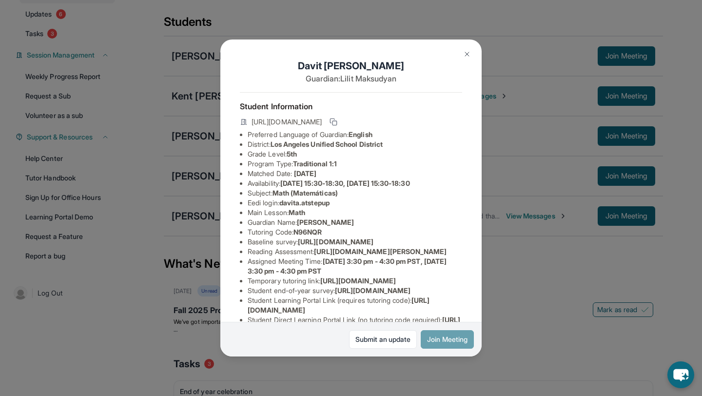 This screenshot has width=702, height=396. Describe the element at coordinates (355, 144) in the screenshot. I see `li: District:` at that location.